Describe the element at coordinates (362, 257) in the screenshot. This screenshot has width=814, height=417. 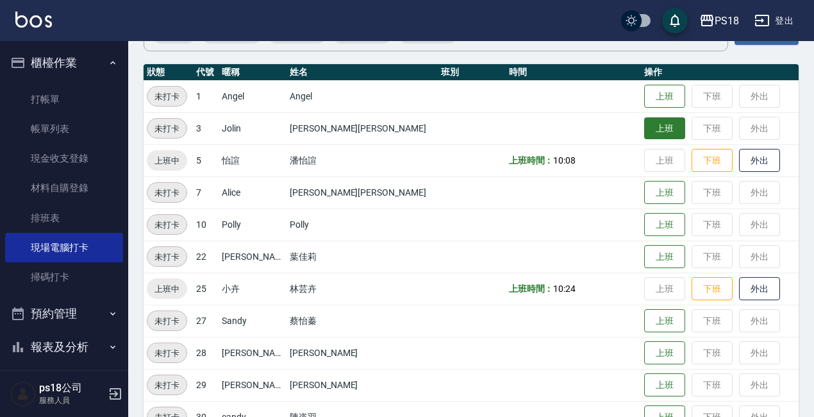
I see `td: 葉佳莉` at that location.